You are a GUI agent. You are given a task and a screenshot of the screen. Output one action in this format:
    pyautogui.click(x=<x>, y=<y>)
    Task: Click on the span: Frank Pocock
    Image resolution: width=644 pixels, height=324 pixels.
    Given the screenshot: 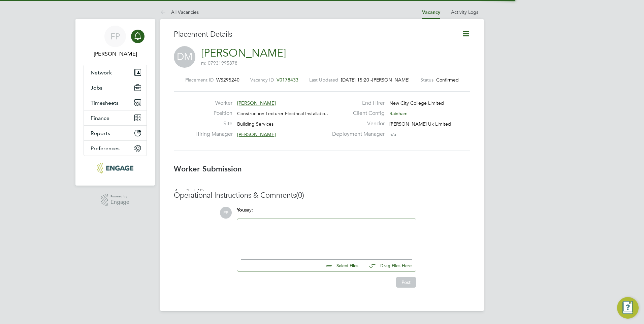 What is the action you would take?
    pyautogui.click(x=115, y=54)
    